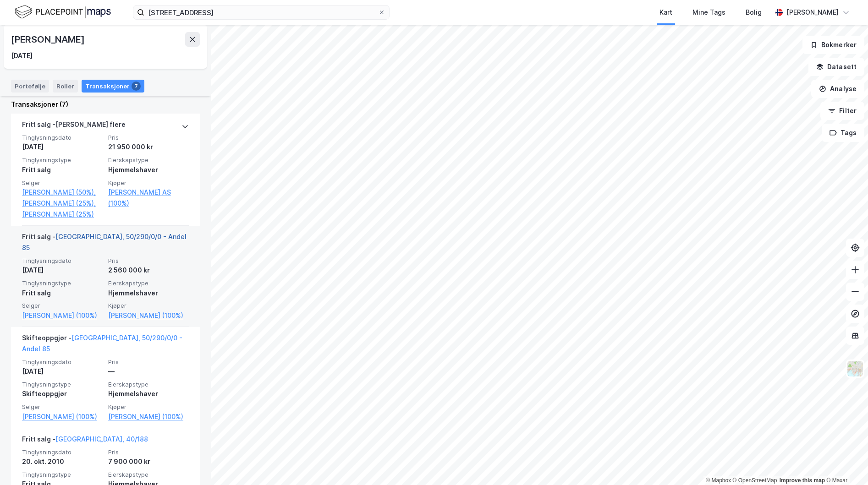 This screenshot has height=485, width=868. What do you see at coordinates (65, 86) in the screenshot?
I see `div: Roller` at bounding box center [65, 86].